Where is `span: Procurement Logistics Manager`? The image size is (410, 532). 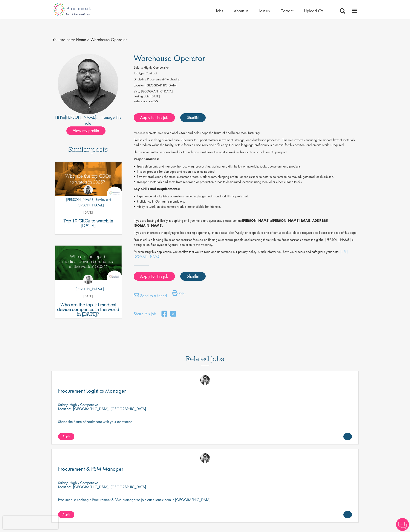
span: Procurement Logistics Manager is located at coordinates (92, 390).